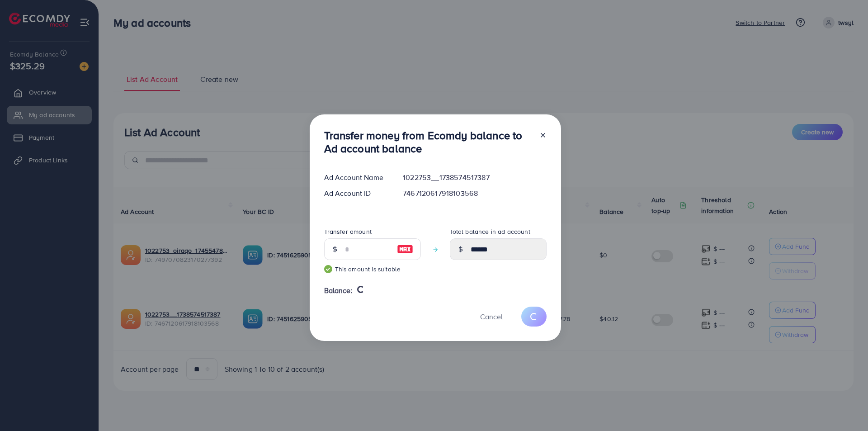 Image resolution: width=868 pixels, height=431 pixels. I want to click on span: Balance:, so click(338, 291).